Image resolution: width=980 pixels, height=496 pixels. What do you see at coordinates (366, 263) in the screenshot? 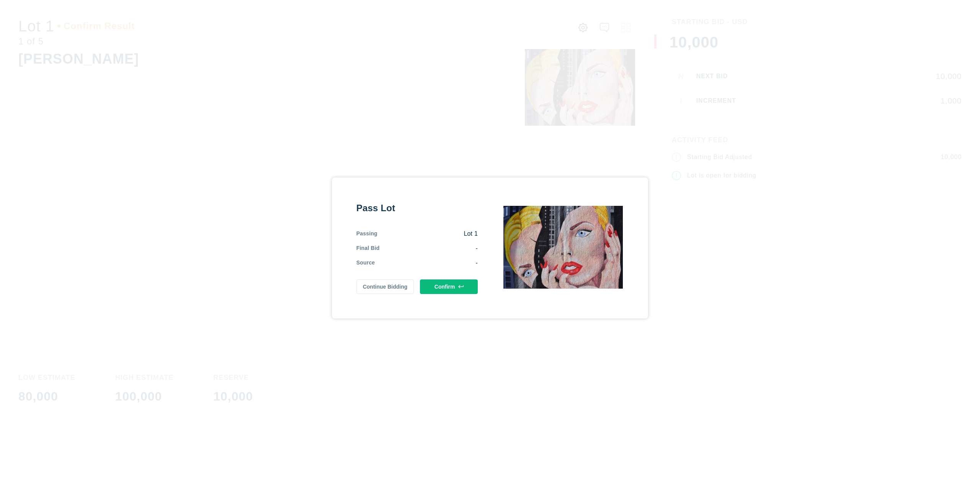
I see `div: Source` at bounding box center [366, 263].